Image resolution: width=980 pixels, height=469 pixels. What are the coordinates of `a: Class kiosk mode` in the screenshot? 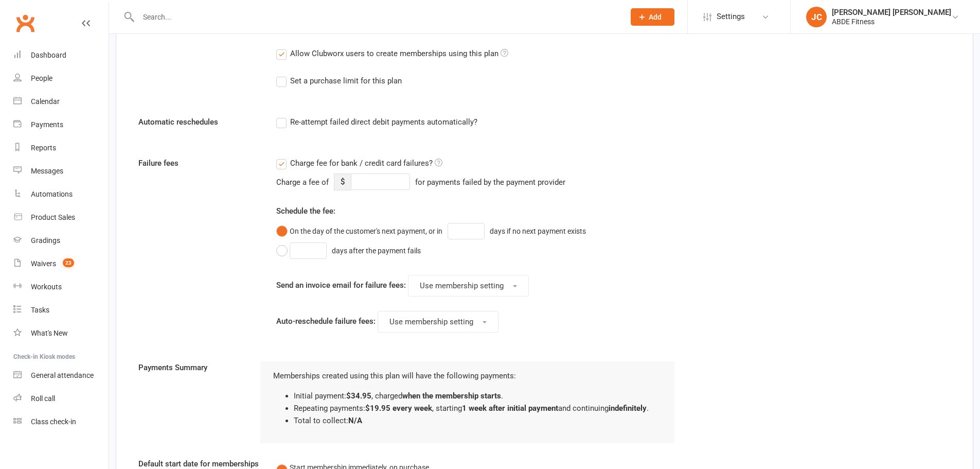 It's located at (61, 421).